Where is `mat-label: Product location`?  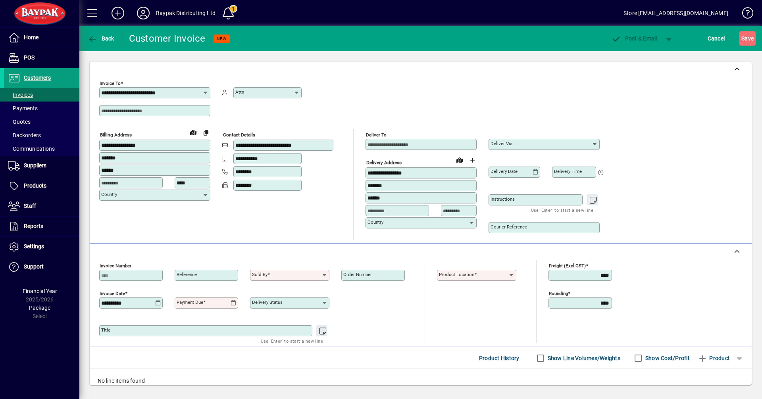 mat-label: Product location is located at coordinates (456, 275).